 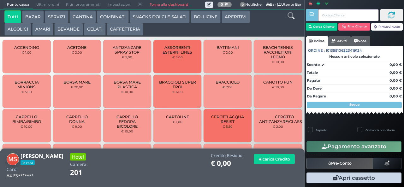 What do you see at coordinates (119, 5) in the screenshot?
I see `span: Impostazioni` at bounding box center [119, 5].